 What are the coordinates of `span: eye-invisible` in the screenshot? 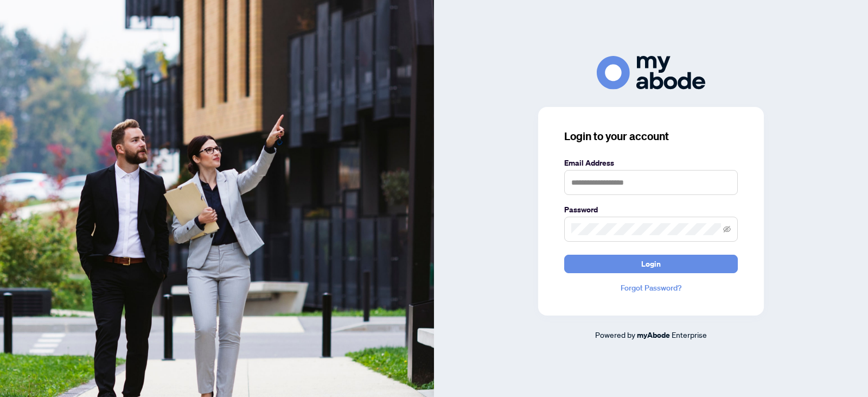 It's located at (727, 229).